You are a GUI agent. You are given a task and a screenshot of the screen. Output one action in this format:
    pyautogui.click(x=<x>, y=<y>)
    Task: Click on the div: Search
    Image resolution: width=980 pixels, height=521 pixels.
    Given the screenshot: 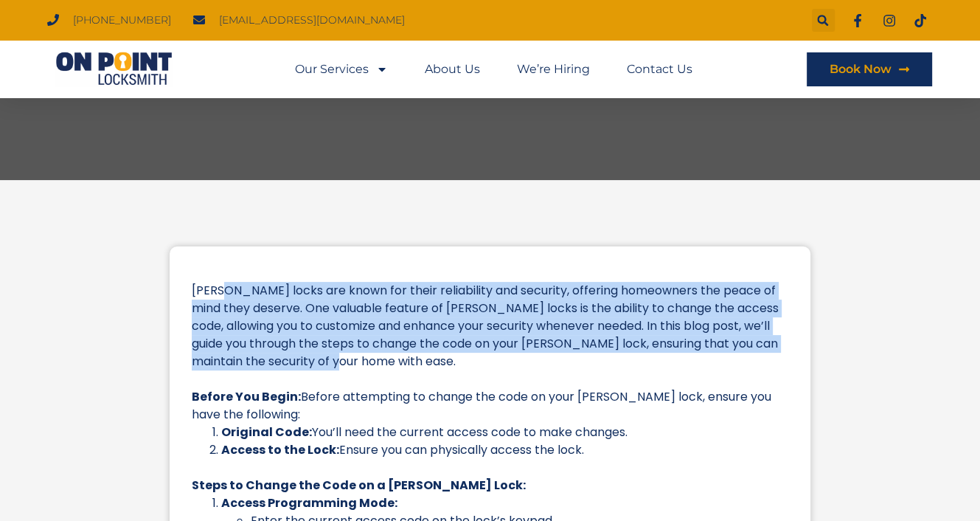 What is the action you would take?
    pyautogui.click(x=823, y=20)
    